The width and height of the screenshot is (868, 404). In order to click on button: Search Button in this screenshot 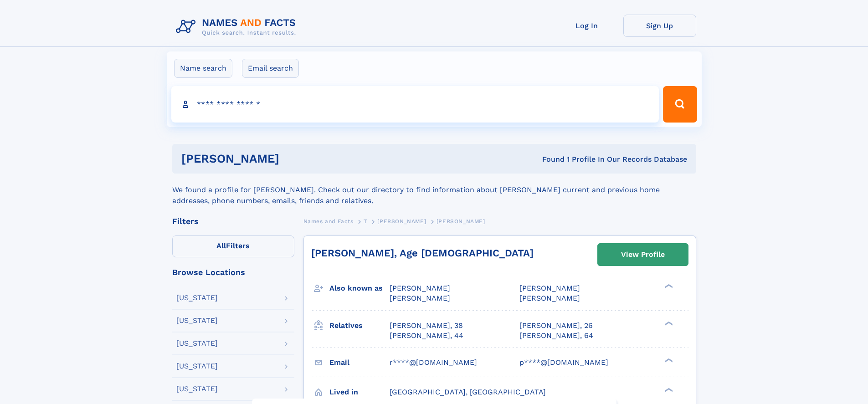, I will do `click(680, 104)`.